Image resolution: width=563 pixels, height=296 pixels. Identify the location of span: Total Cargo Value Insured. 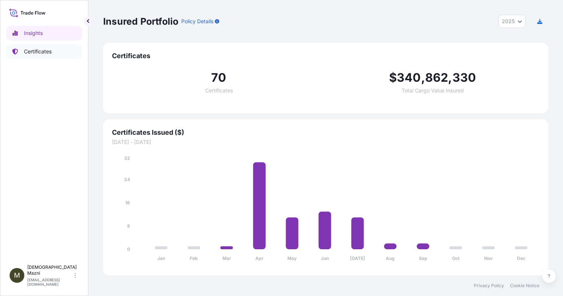
(432, 91).